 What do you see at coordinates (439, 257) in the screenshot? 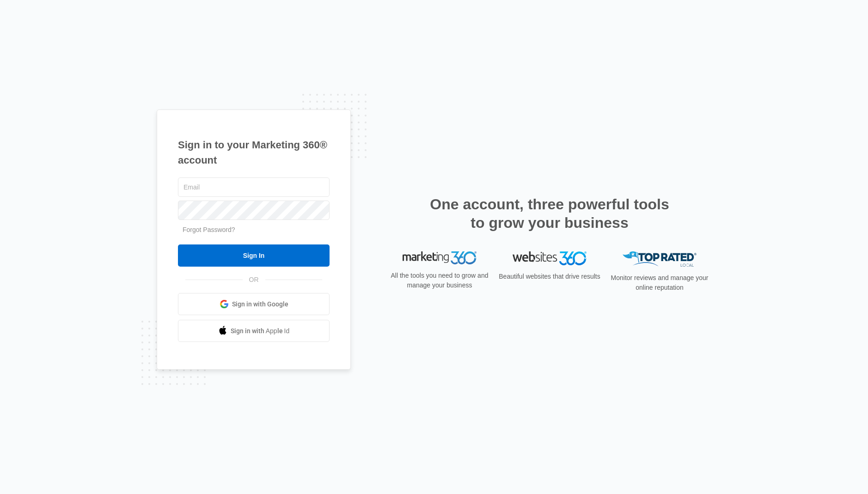
I see `img: Marketing 360` at bounding box center [439, 257].